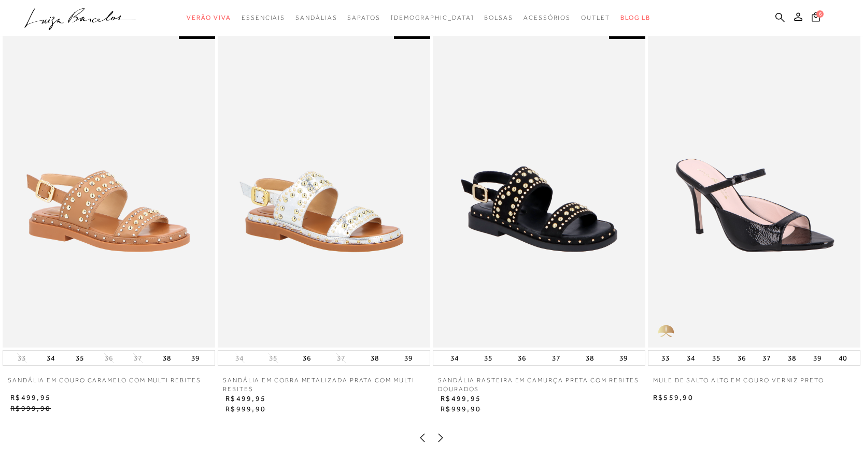  I want to click on p: SANDÁLIA EM COURO CARAMELO COM MULTI REBITES, so click(104, 384).